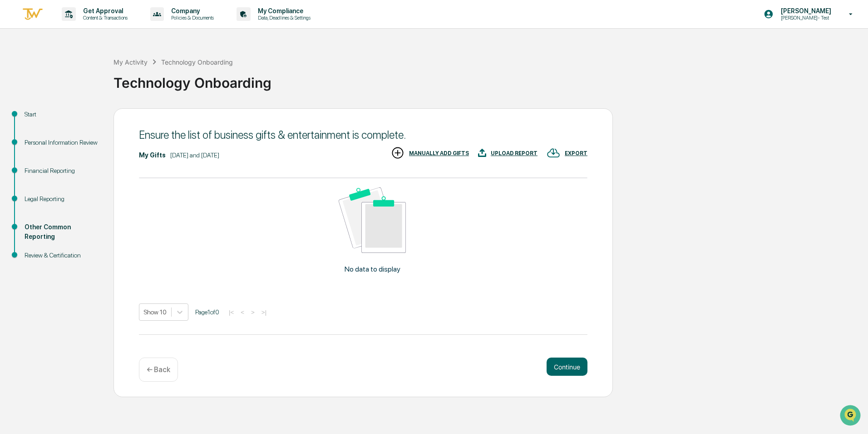 Image resolution: width=868 pixels, height=434 pixels. What do you see at coordinates (283, 11) in the screenshot?
I see `p: My Compliance` at bounding box center [283, 11].